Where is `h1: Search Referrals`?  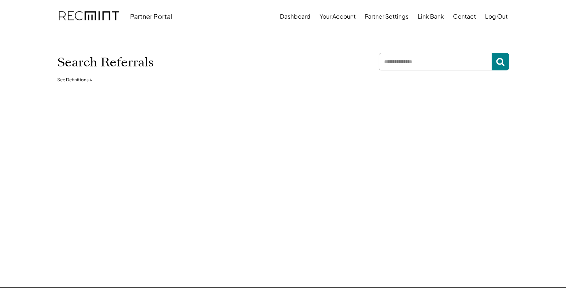 h1: Search Referrals is located at coordinates (105, 62).